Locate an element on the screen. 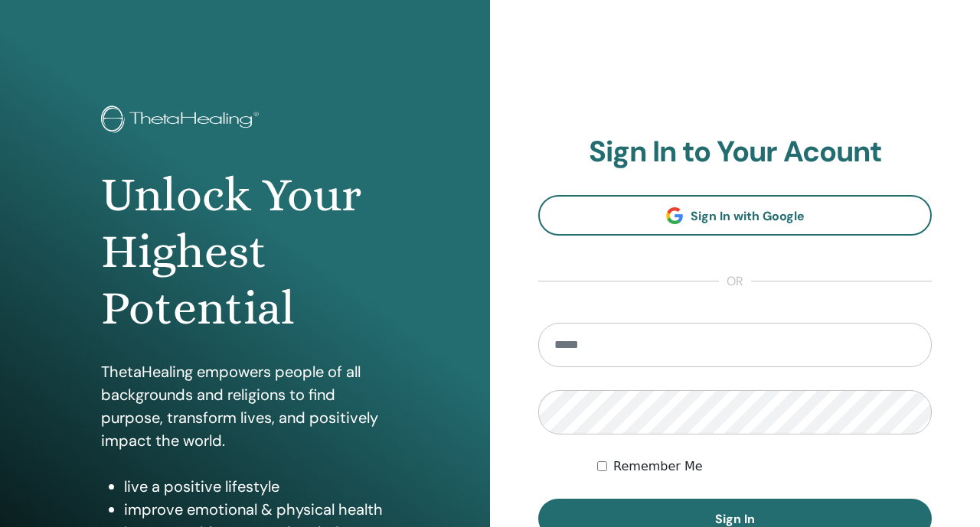 The height and width of the screenshot is (527, 980). span: or is located at coordinates (735, 282).